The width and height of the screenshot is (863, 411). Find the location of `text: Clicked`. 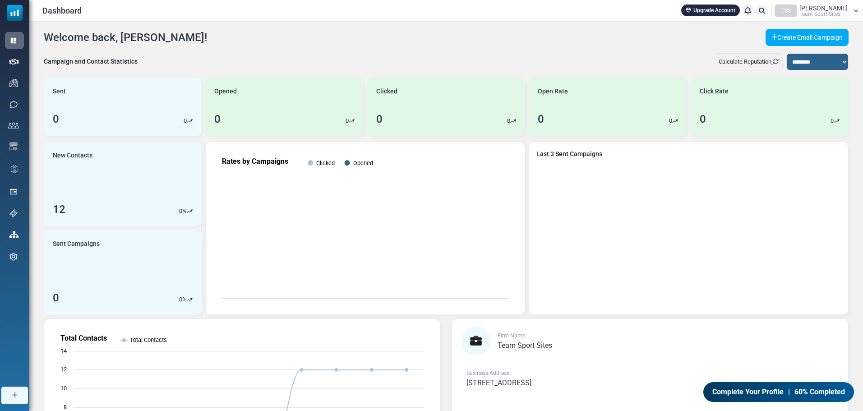

text: Clicked is located at coordinates (325, 163).